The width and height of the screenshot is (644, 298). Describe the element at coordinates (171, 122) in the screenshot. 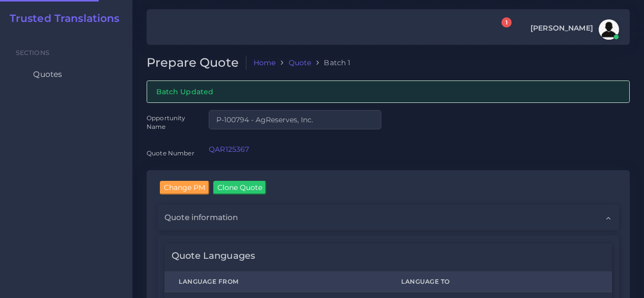

I see `label: Opportunity Name` at that location.